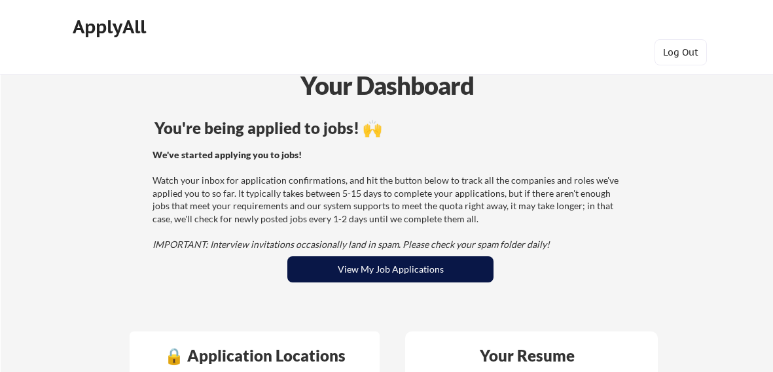  Describe the element at coordinates (254, 356) in the screenshot. I see `div: 🔒 Application Locations` at that location.